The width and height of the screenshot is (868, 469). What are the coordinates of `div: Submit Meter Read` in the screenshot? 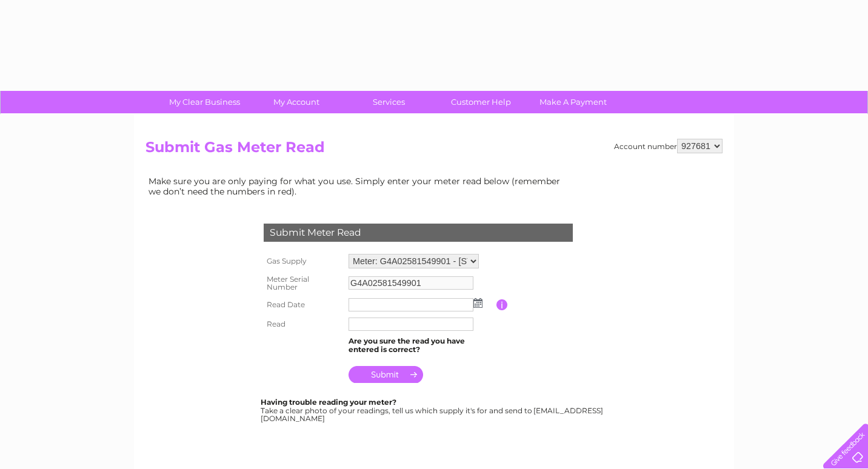 It's located at (418, 233).